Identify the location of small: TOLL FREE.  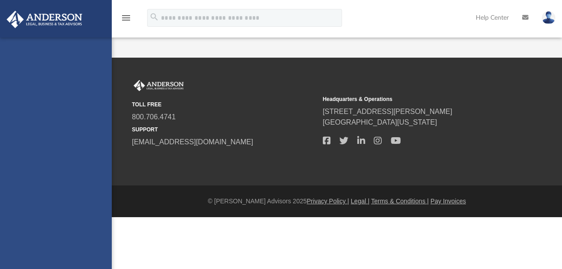
(224, 105).